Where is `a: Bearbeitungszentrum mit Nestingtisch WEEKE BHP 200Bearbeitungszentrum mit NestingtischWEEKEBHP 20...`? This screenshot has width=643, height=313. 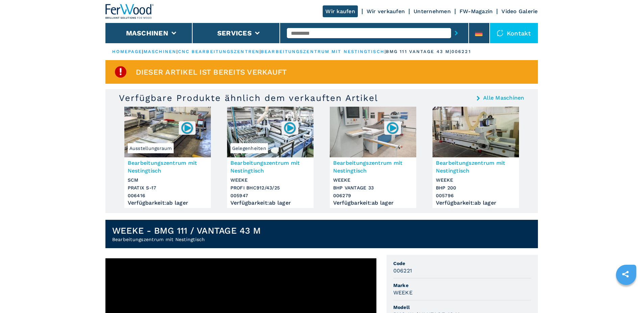
a: Bearbeitungszentrum mit Nestingtisch WEEKE BHP 200Bearbeitungszentrum mit NestingtischWEEKEBHP 20... is located at coordinates (476, 158).